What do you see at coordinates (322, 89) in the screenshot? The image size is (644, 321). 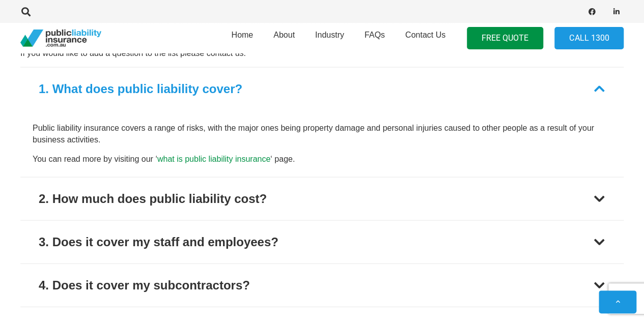 I see `button: 1. What does public liability cover?` at bounding box center [322, 89].